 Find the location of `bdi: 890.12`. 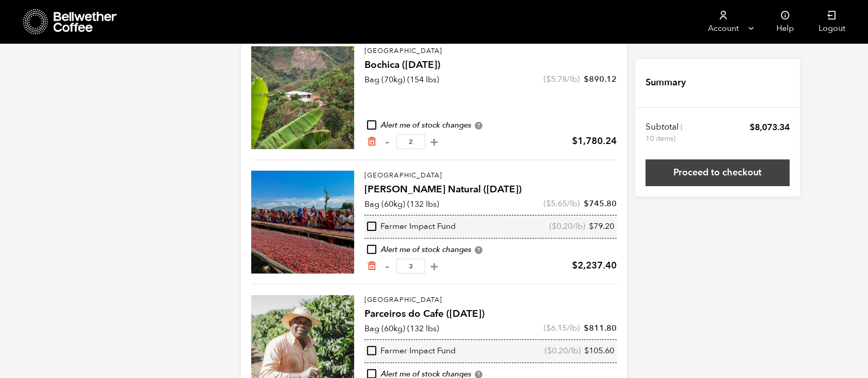

bdi: 890.12 is located at coordinates (600, 79).